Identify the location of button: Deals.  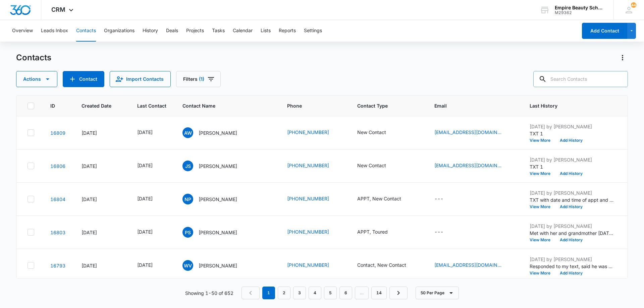
(172, 31).